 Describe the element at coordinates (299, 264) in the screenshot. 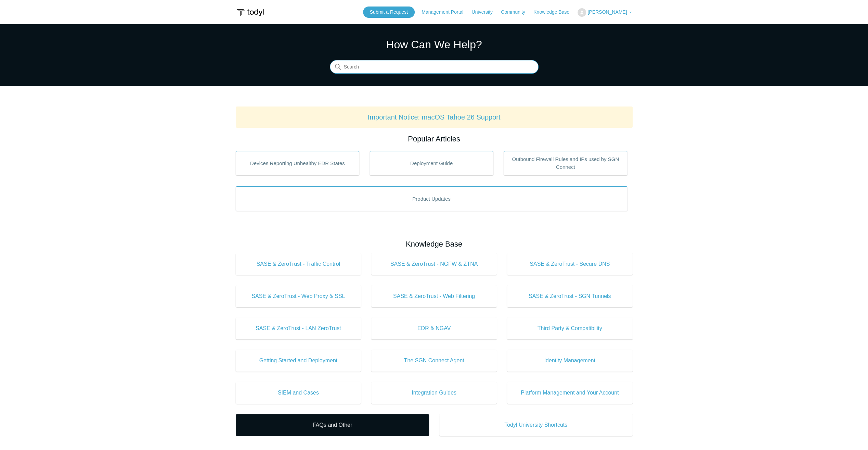

I see `span: SASE & ZeroTrust - Traffic Control` at that location.